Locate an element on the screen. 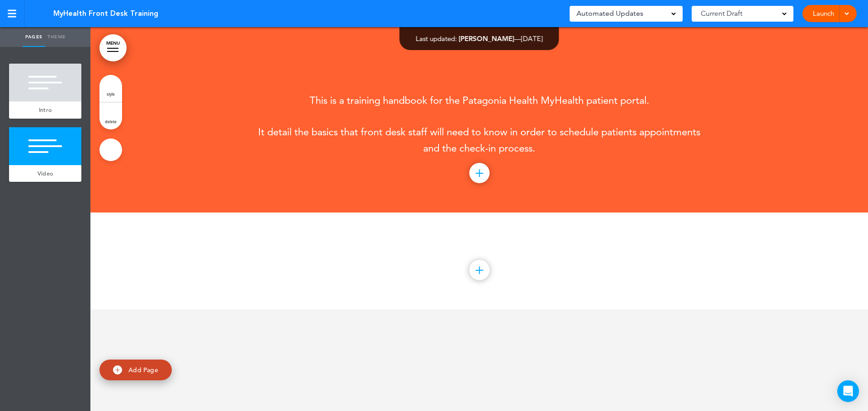  img: add.svg is located at coordinates (117, 371).